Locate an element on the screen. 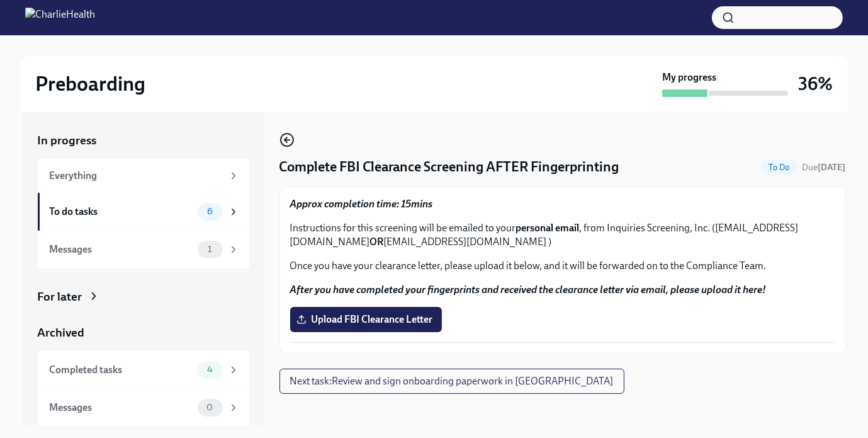 This screenshot has height=438, width=868. h2: Preboarding is located at coordinates (90, 84).